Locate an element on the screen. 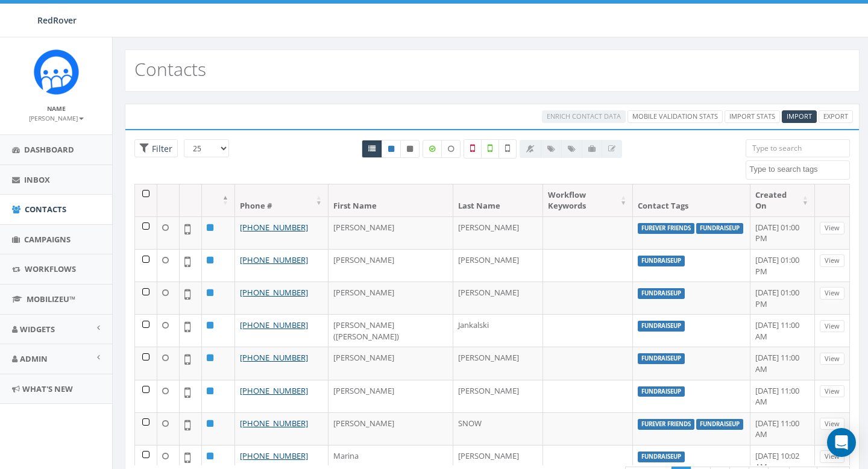  a: Active is located at coordinates (391, 149).